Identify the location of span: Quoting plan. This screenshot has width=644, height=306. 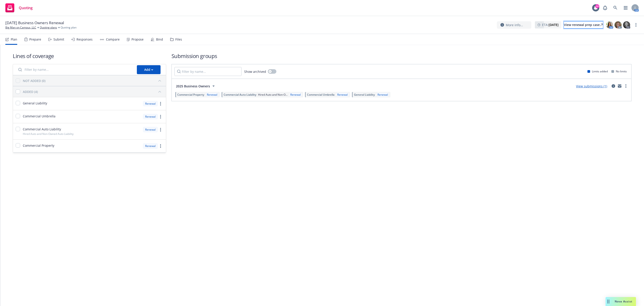
(68, 28).